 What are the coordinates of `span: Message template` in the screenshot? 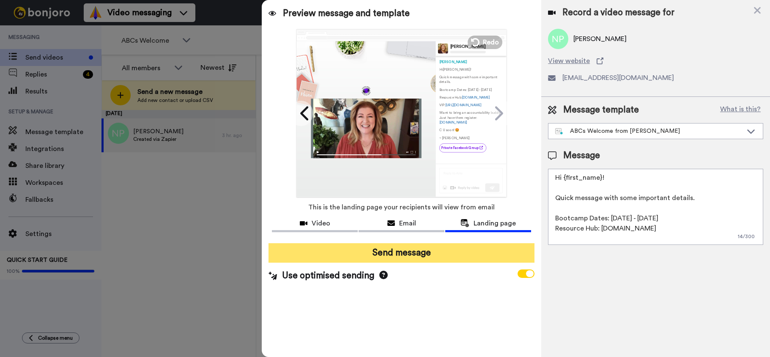 It's located at (601, 110).